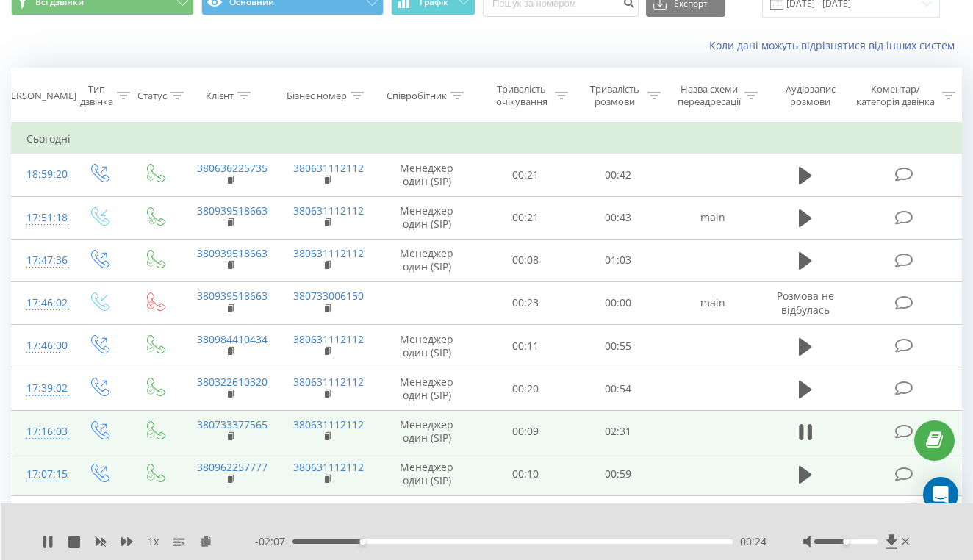  What do you see at coordinates (220, 95) in the screenshot?
I see `div: Клієнт` at bounding box center [220, 95].